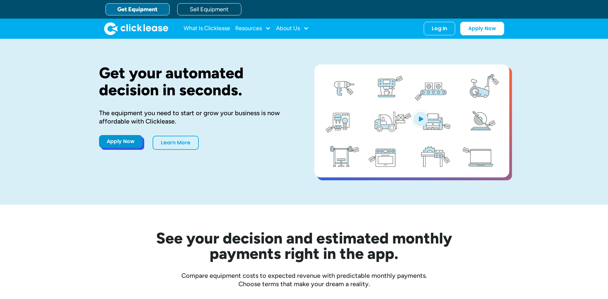 The image size is (608, 299). I want to click on a: Get Equipment, so click(138, 9).